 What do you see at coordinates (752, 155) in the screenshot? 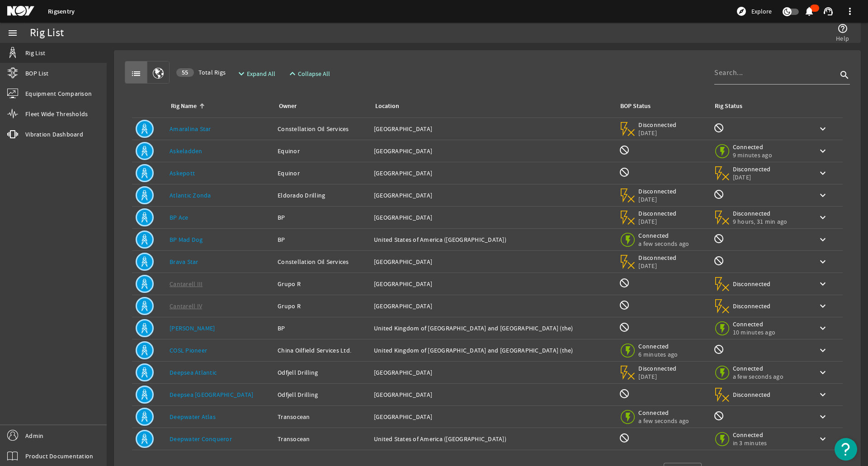
I see `span: 9 minutes ago` at bounding box center [752, 155].